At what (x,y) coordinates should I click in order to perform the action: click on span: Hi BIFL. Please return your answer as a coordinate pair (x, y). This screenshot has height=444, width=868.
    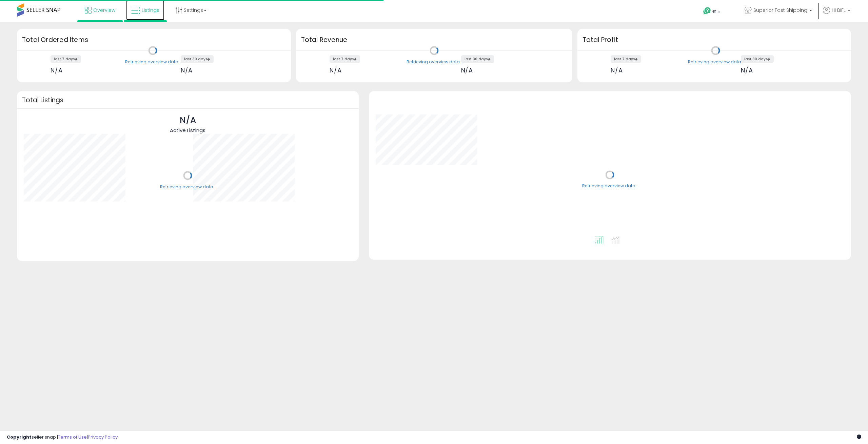
    Looking at the image, I should click on (839, 10).